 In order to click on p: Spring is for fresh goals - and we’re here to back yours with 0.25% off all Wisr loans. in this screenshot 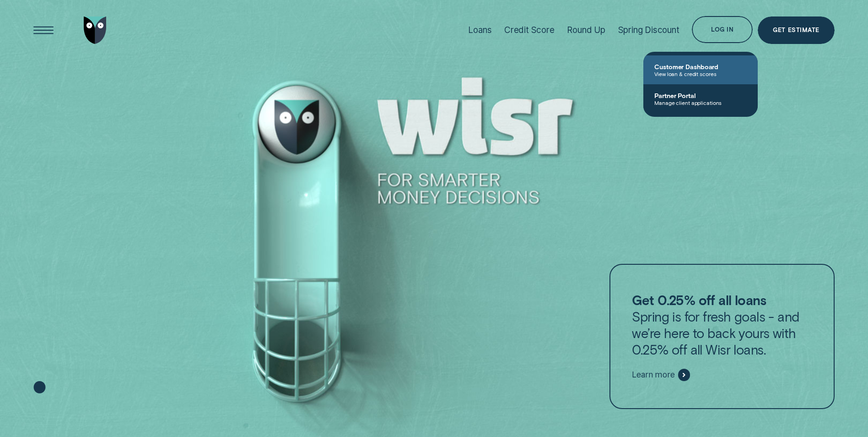, I will do `click(722, 325)`.